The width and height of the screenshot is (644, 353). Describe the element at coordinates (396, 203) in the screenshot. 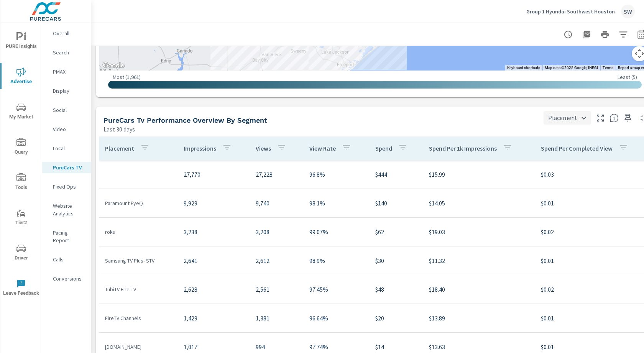

I see `p: $140` at that location.